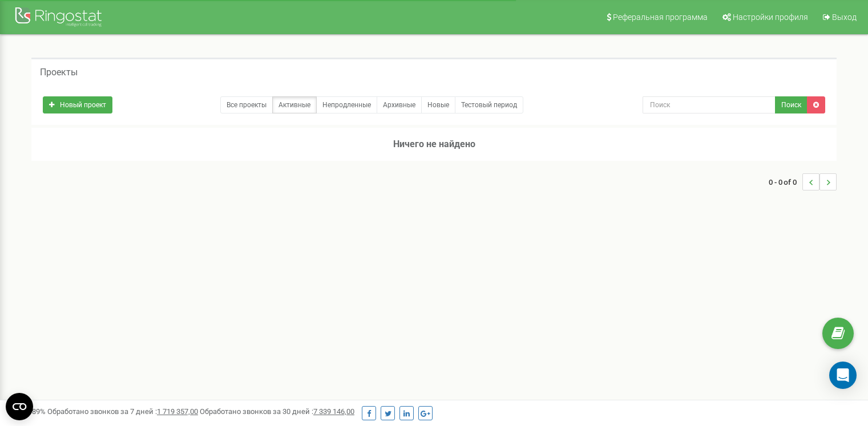 Image resolution: width=868 pixels, height=426 pixels. I want to click on u: 7 339 146,00, so click(334, 411).